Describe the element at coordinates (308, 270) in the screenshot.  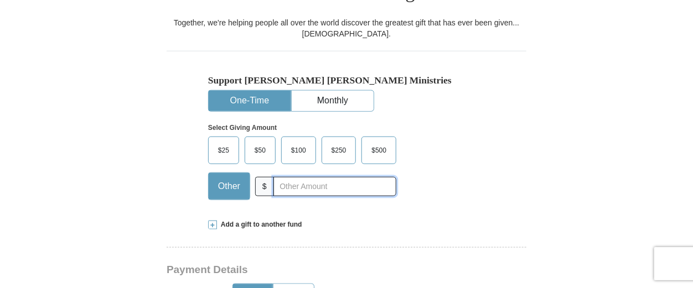
I see `h3: Payment Details` at that location.